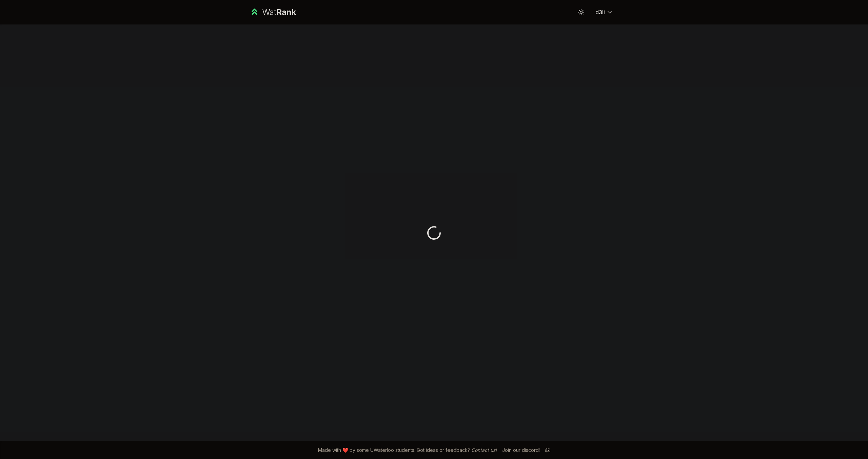 The width and height of the screenshot is (868, 459). What do you see at coordinates (273, 12) in the screenshot?
I see `a: WatRank` at bounding box center [273, 12].